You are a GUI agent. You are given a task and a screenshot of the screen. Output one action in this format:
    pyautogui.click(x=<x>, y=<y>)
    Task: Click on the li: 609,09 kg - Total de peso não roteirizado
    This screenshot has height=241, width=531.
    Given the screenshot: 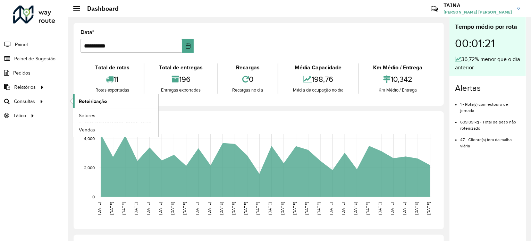 What is the action you would take?
    pyautogui.click(x=490, y=122)
    